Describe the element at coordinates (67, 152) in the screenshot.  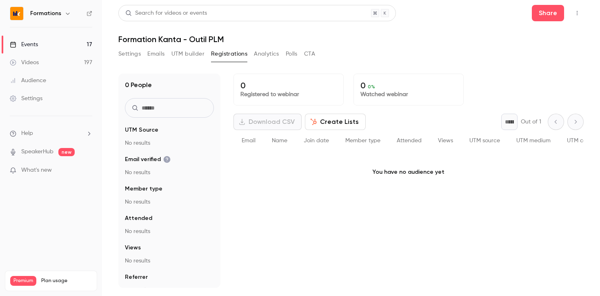
I see `span: new` at that location.